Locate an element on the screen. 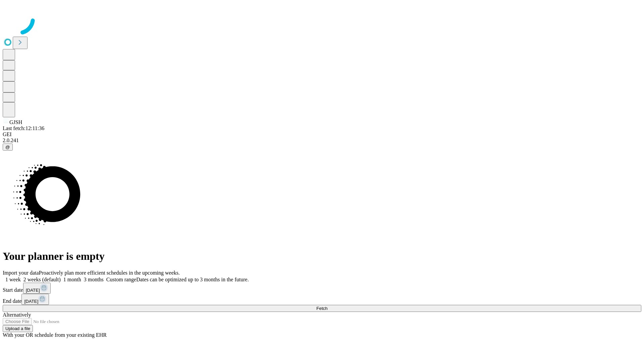  span: GJSH is located at coordinates (16, 122).